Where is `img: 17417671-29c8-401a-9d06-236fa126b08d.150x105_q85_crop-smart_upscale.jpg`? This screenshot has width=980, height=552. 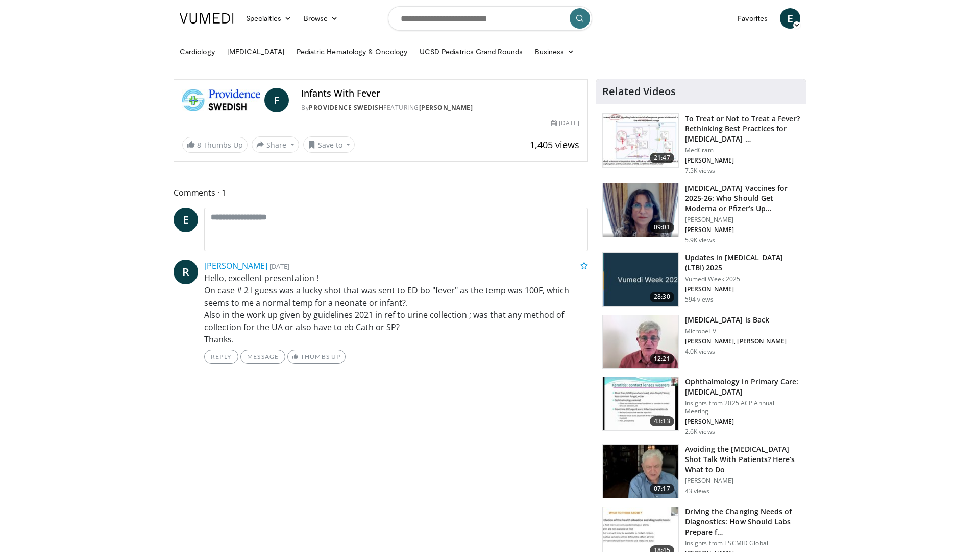
img: 17417671-29c8-401a-9d06-236fa126b08d.150x105_q85_crop-smart_upscale.jpg is located at coordinates (641, 141).